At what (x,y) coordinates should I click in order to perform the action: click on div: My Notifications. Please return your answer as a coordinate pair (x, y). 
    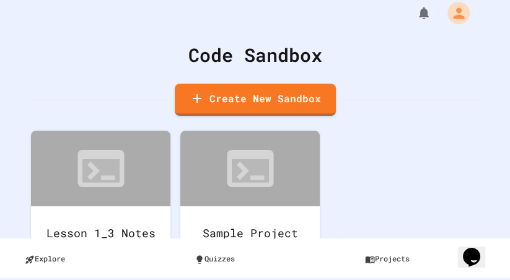
    Looking at the image, I should click on (414, 13).